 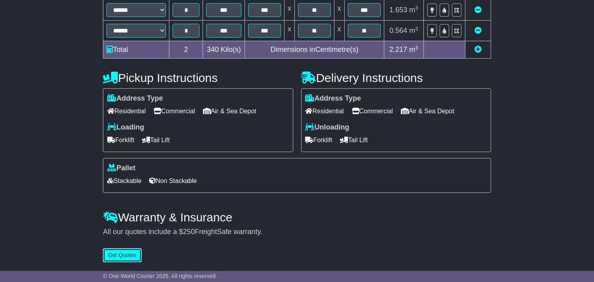 What do you see at coordinates (327, 127) in the screenshot?
I see `label: Unloading` at bounding box center [327, 127].